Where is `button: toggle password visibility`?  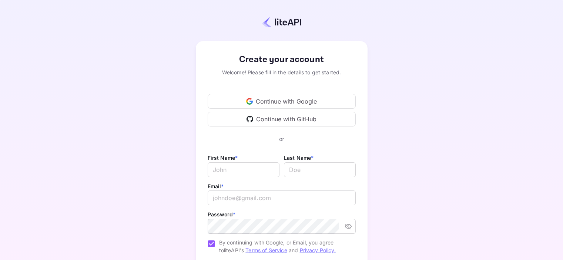
button: toggle password visibility is located at coordinates (348, 227).